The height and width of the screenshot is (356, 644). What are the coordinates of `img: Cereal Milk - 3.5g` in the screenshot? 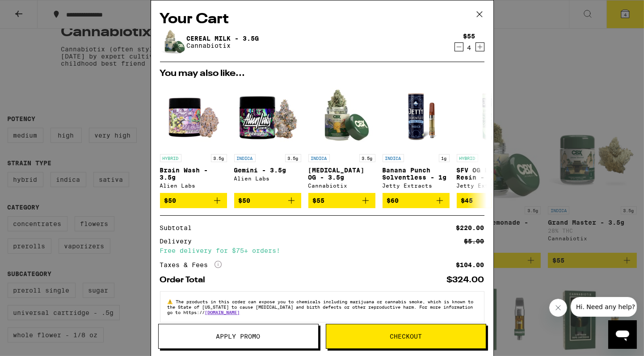 It's located at (173, 42).